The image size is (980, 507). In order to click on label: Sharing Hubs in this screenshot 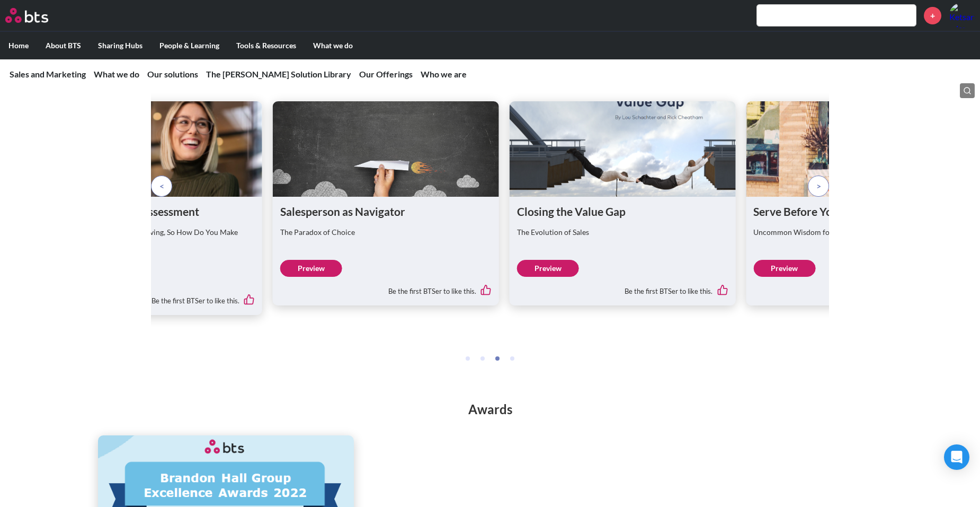, I will do `click(120, 45)`.